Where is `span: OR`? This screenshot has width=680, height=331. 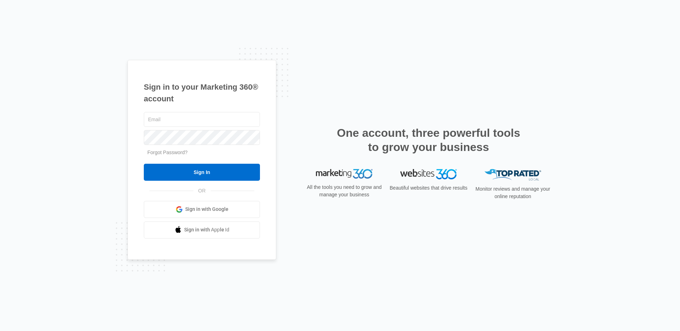
span: OR is located at coordinates (202, 190).